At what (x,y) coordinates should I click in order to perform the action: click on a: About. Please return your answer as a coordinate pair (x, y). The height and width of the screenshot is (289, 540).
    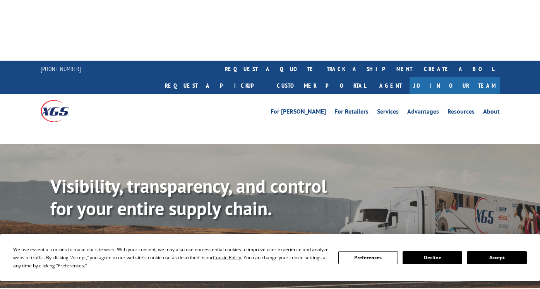
    Looking at the image, I should click on (491, 113).